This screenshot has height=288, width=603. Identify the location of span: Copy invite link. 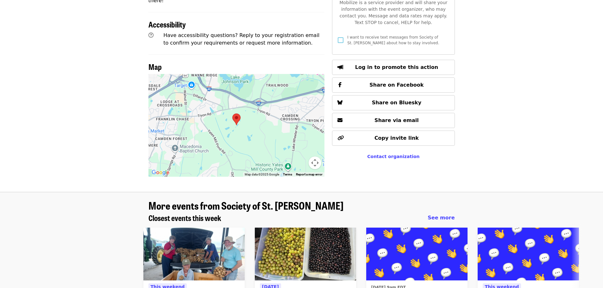
(396, 138).